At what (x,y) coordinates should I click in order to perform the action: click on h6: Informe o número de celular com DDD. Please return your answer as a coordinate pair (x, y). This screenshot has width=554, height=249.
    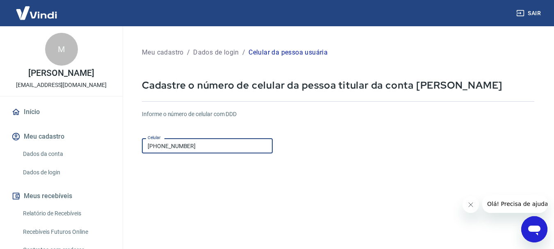
    Looking at the image, I should click on (338, 114).